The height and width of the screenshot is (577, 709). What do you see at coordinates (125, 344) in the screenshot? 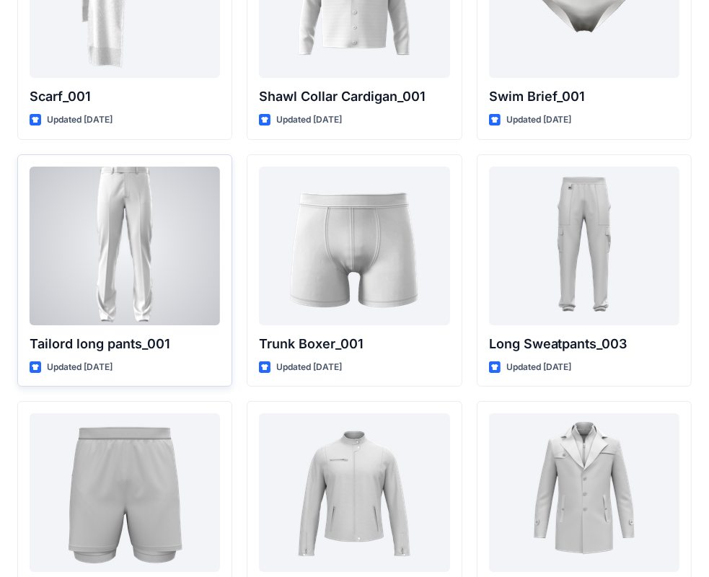
I see `p: Tailord long pants_001` at bounding box center [125, 344].